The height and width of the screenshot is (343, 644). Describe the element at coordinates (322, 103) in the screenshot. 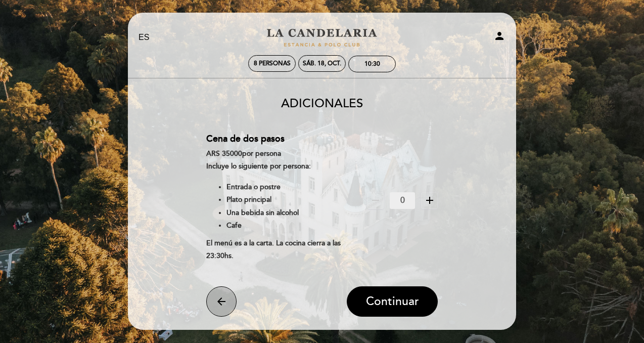

I see `span: ADICIONALES` at that location.